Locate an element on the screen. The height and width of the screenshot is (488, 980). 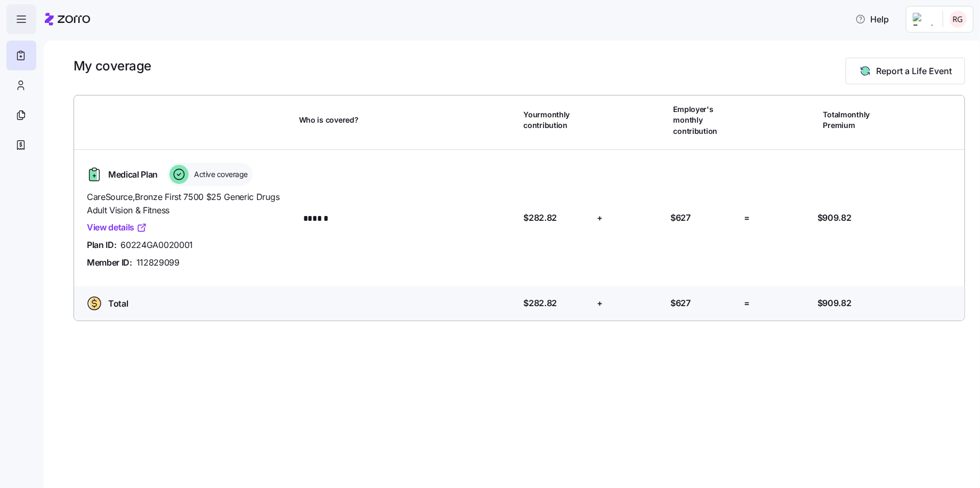
span: Member ID: is located at coordinates (109, 262).